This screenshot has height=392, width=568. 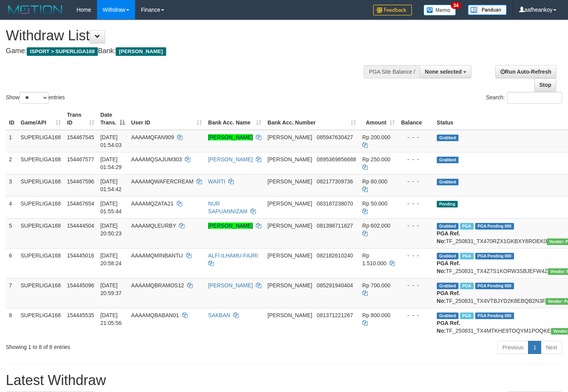 What do you see at coordinates (81, 204) in the screenshot?
I see `span: 154467654` at bounding box center [81, 204].